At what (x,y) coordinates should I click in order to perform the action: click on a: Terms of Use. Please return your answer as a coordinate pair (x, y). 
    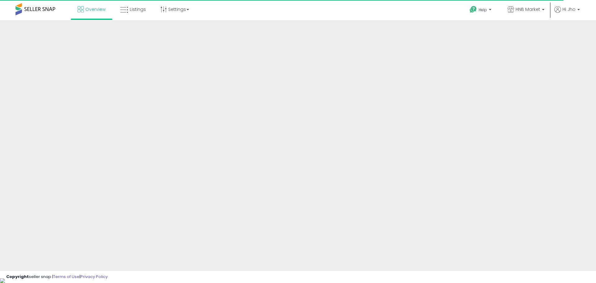
    Looking at the image, I should click on (66, 276).